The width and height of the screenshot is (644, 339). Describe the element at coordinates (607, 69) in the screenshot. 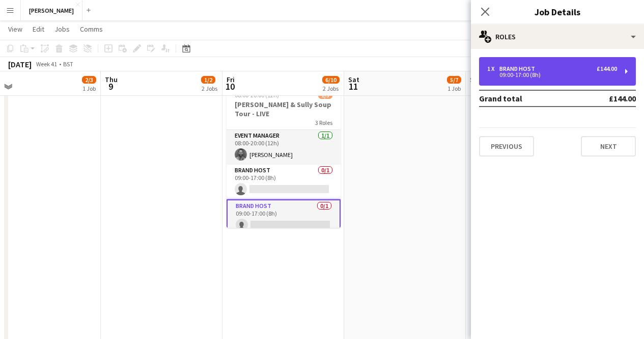

I see `div: £144.00` at that location.